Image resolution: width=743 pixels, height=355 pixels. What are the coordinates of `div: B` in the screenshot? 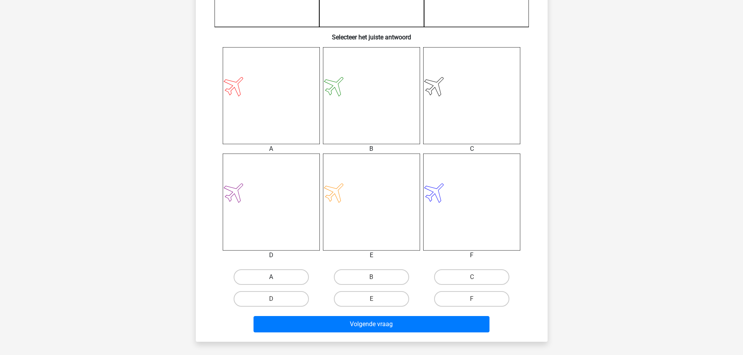 It's located at (371, 149).